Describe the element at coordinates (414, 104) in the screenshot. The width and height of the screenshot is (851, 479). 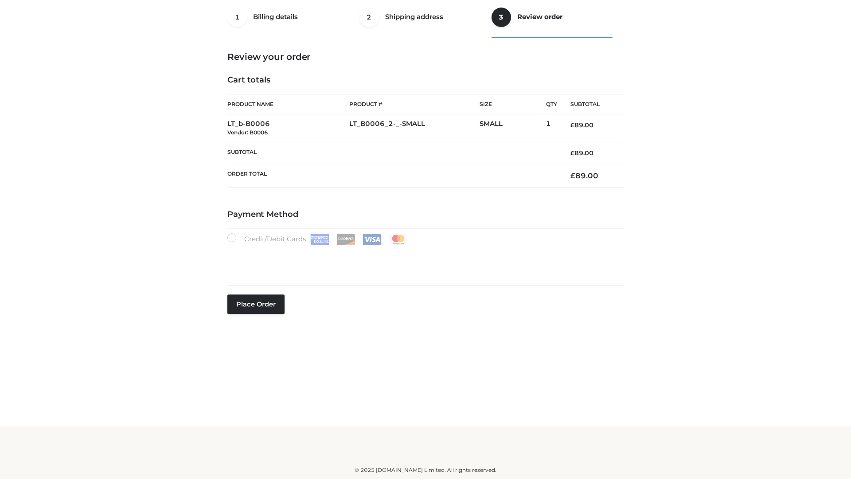
I see `th: Product #` at that location.